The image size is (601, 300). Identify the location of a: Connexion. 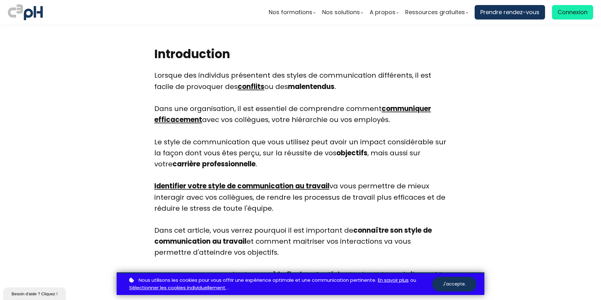
(572, 12).